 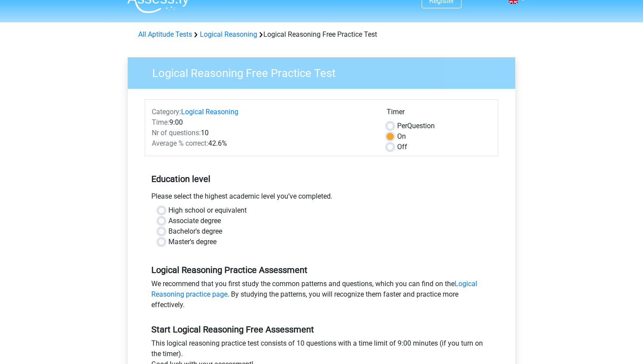 What do you see at coordinates (180, 143) in the screenshot?
I see `span: Average % correct:` at bounding box center [180, 143].